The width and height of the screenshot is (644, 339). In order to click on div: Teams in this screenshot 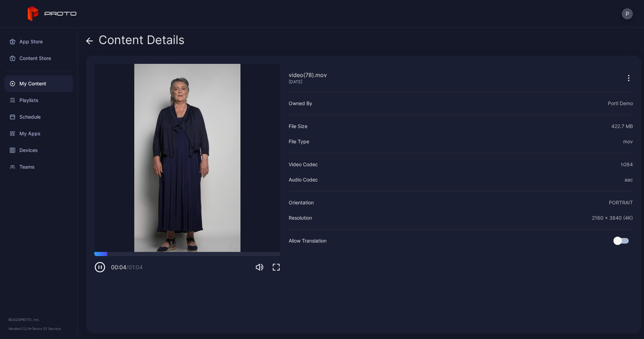, I will do `click(39, 167)`.